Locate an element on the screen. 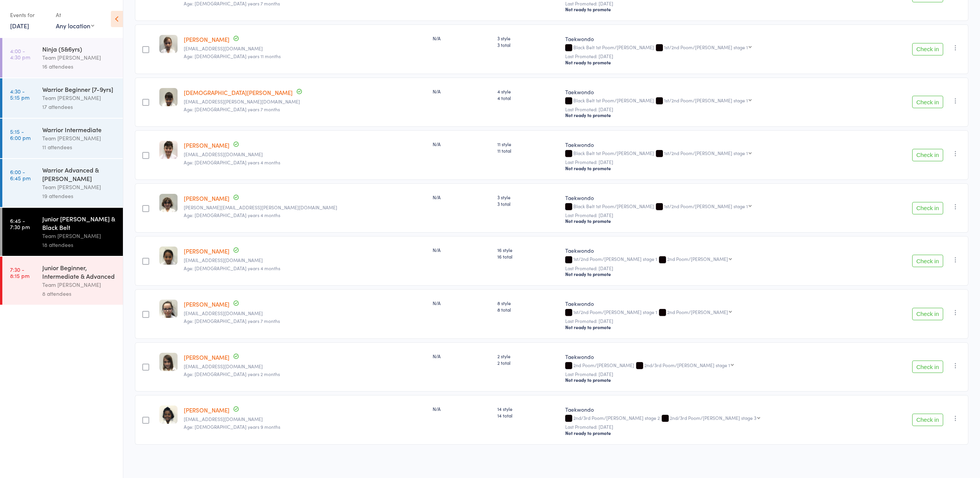 The height and width of the screenshot is (478, 980). small: naz2128@hotmail.com is located at coordinates (305, 154).